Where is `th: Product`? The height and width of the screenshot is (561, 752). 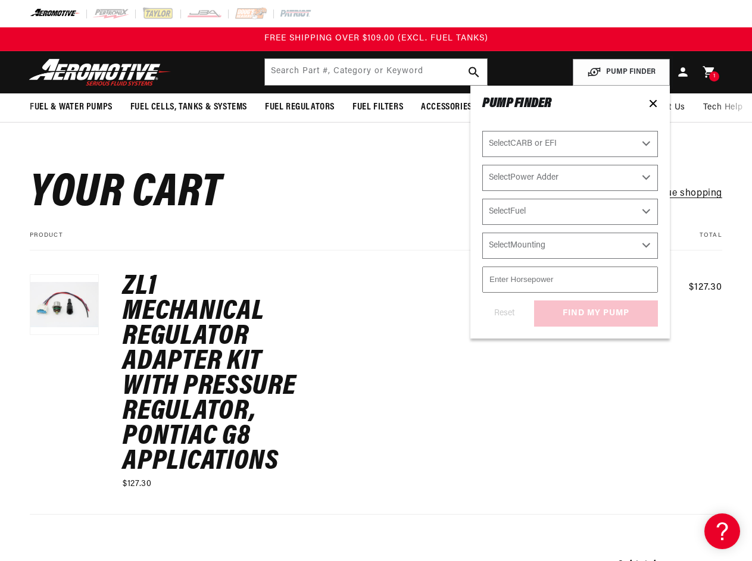 th: Product is located at coordinates (238, 241).